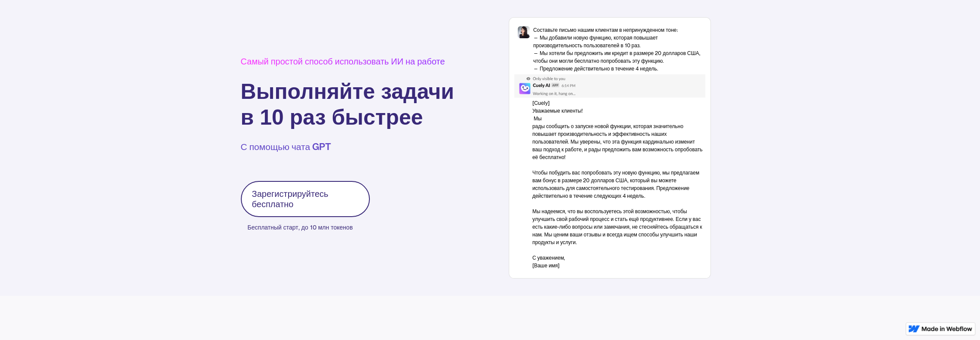 This screenshot has width=980, height=340. Describe the element at coordinates (342, 61) in the screenshot. I see `font: Самый простой способ использовать ИИ на работе` at that location.